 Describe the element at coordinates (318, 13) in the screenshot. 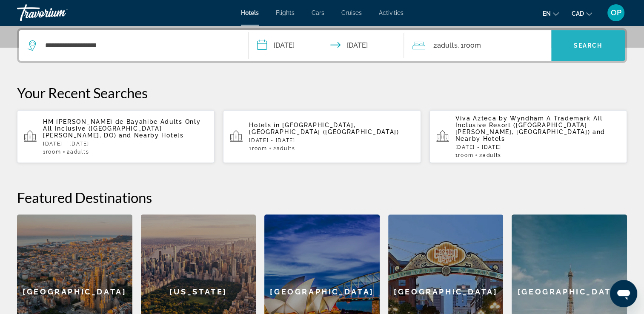

I see `span: Cars` at that location.